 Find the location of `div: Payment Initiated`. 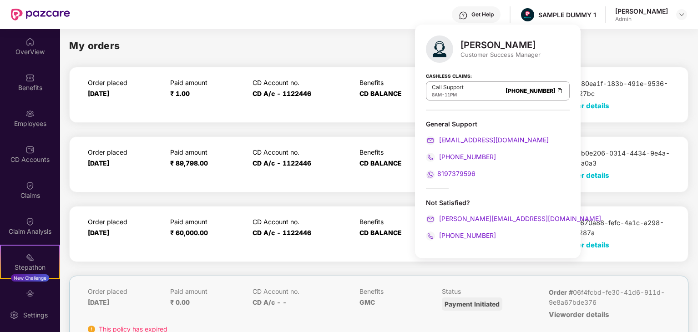

div: Payment Initiated is located at coordinates (472, 304).